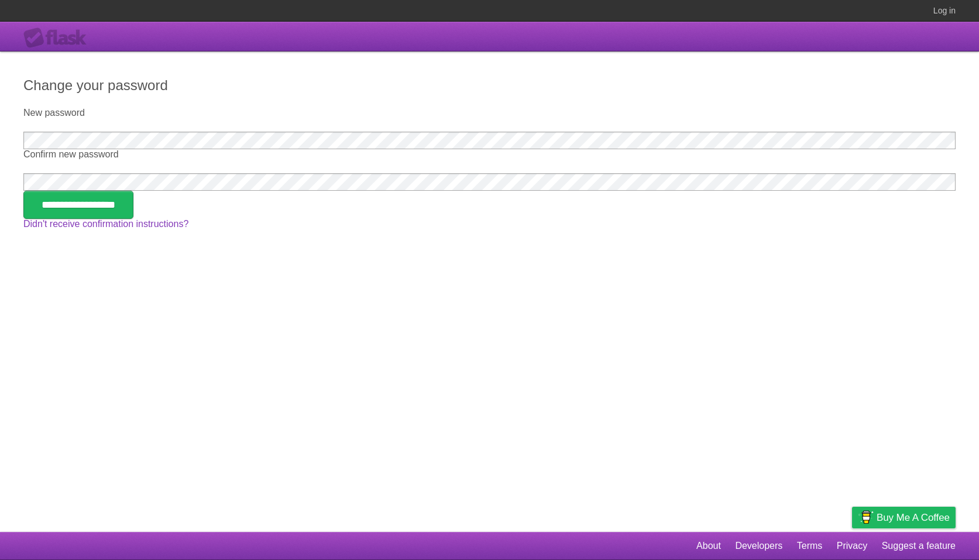 The width and height of the screenshot is (979, 560). Describe the element at coordinates (758, 546) in the screenshot. I see `a: Developers` at that location.